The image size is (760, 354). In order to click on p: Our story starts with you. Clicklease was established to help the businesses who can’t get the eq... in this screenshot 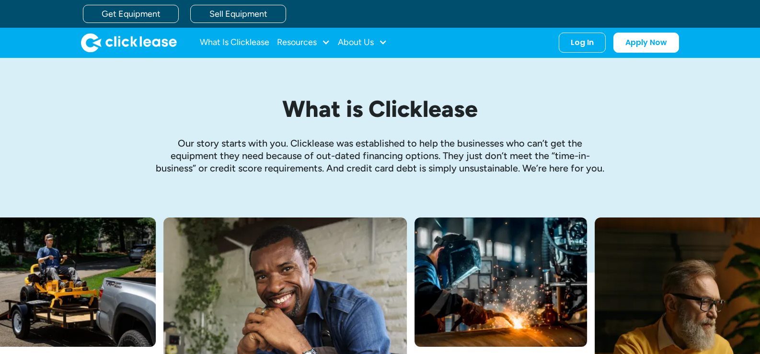, I will do `click(380, 156)`.